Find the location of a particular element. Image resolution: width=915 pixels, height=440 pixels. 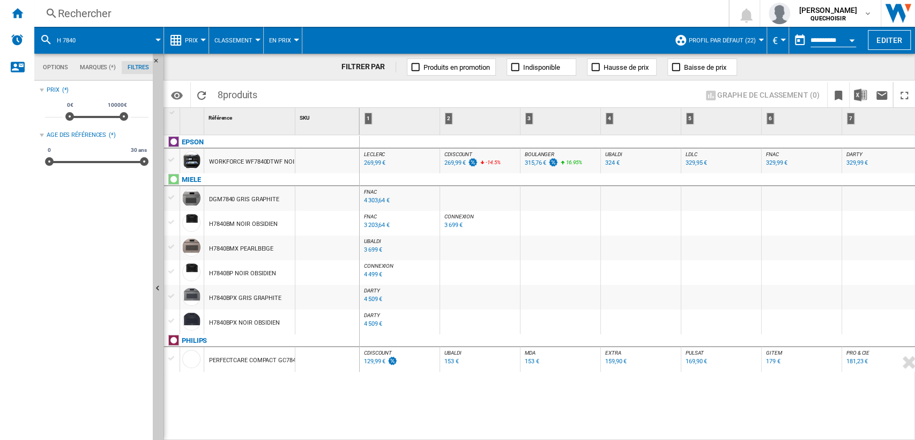

div: H7840BPX NOIR OBSIDIEN is located at coordinates (244, 323).